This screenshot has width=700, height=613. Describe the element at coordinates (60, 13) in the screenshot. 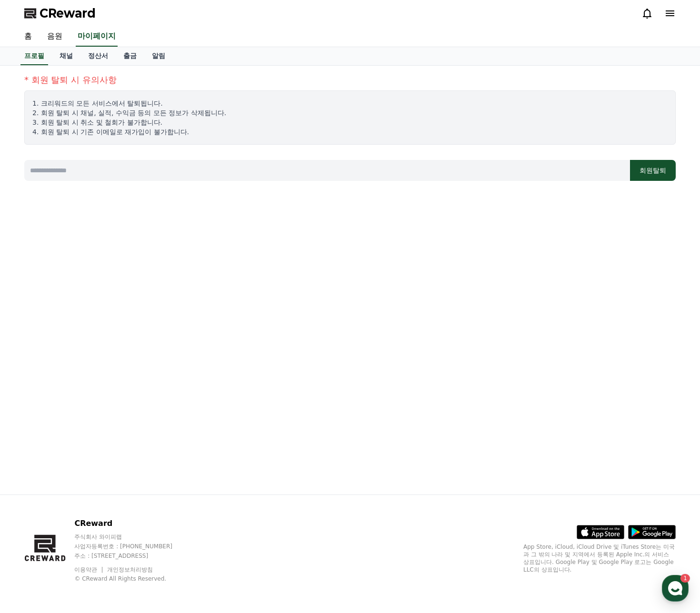

I see `a: CReward` at that location.